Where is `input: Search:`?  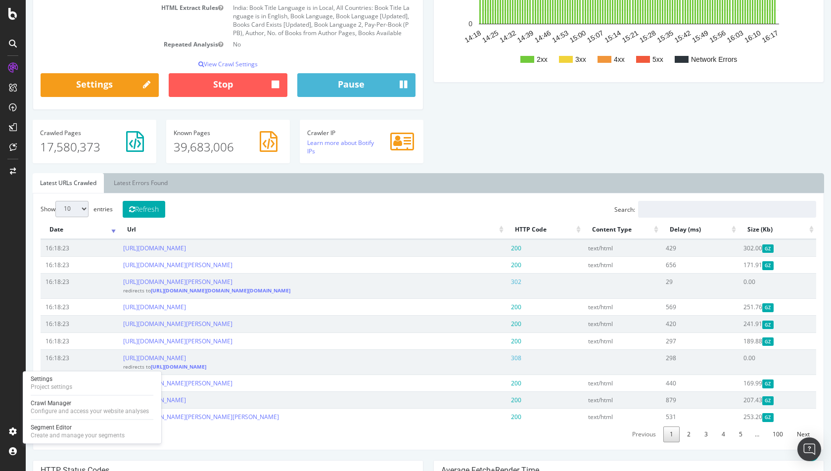
input: Search: is located at coordinates (701, 209).